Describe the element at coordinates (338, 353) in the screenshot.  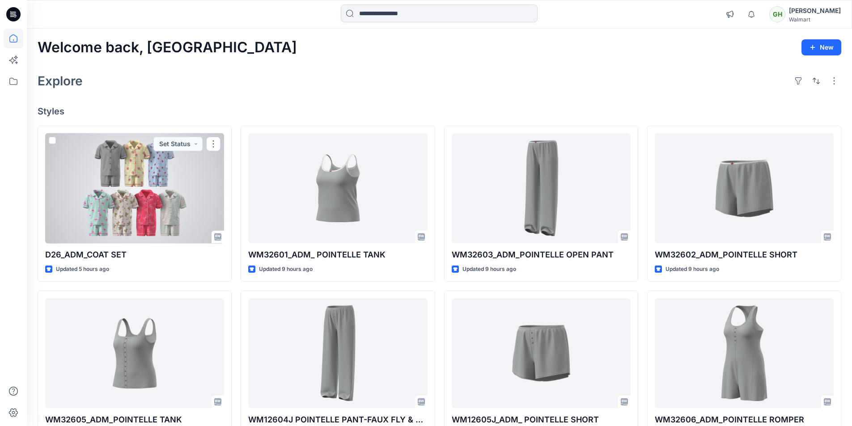
I see `a: WM12604J POINTELLE PANT-FAUX FLY & BUTTONS + PICOT` at that location.